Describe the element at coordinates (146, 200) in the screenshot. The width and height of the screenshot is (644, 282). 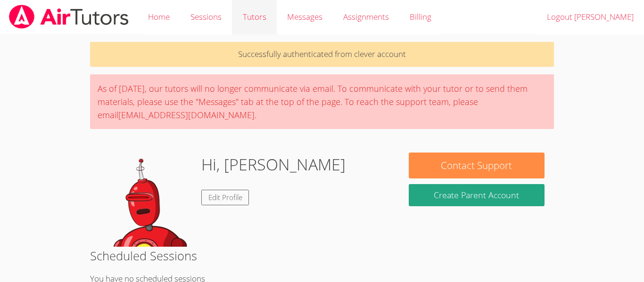
I see `img: default.png` at that location.